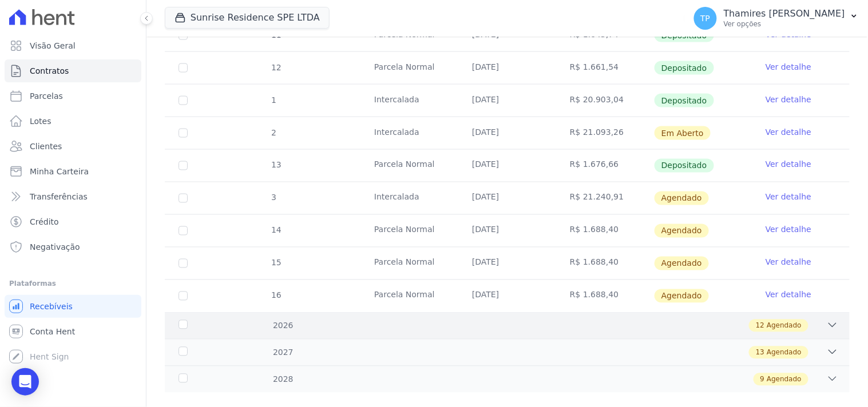  Describe the element at coordinates (763, 379) in the screenshot. I see `span: 9` at that location.